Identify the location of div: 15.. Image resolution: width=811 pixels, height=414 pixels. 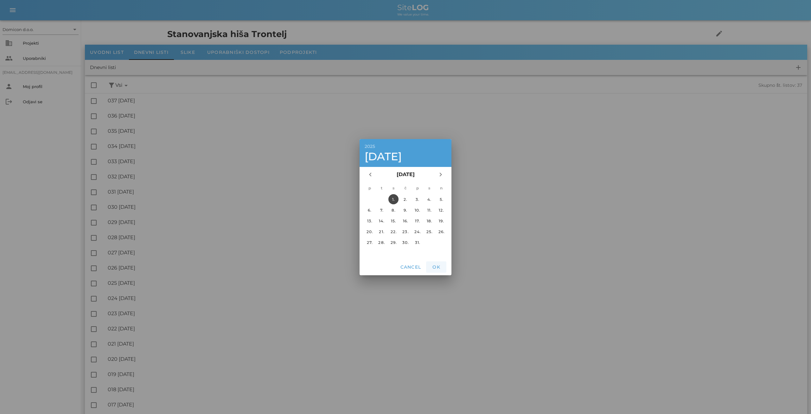
(393, 220).